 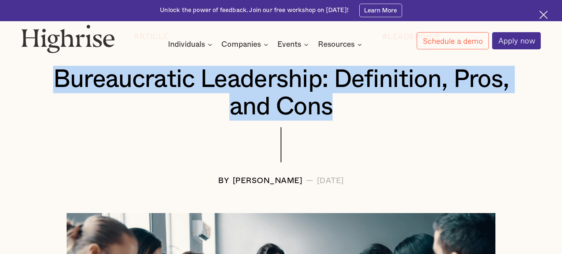 I want to click on h1: Bureaucratic Leadership: Definition, Pros, and Cons, so click(x=281, y=93).